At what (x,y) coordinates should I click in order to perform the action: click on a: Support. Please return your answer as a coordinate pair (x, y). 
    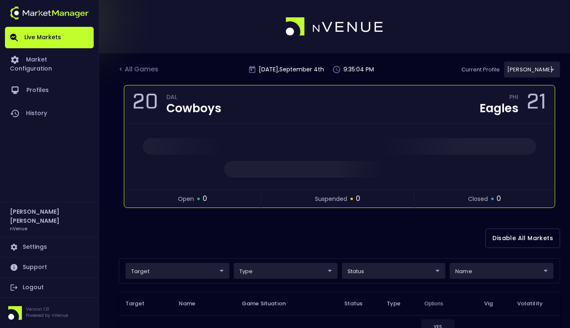
    Looking at the image, I should click on (49, 267).